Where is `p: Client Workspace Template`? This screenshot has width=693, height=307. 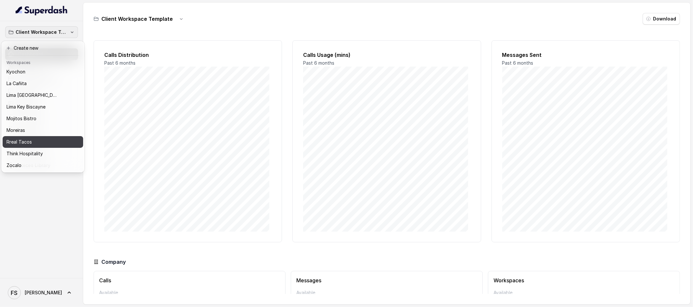 p: Client Workspace Template is located at coordinates (42, 32).